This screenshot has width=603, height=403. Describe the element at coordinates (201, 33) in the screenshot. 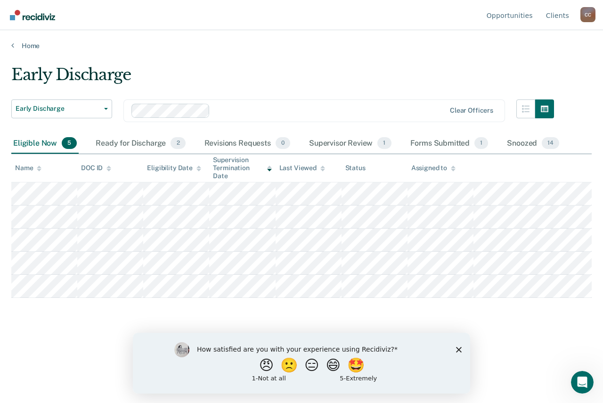

I see `button: 4` at that location.